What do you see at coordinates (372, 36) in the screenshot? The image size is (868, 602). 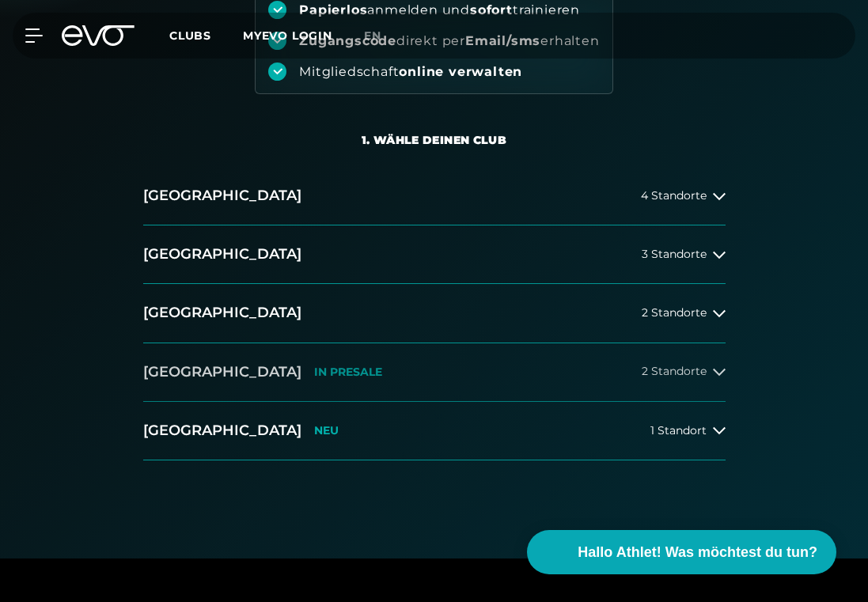 I see `span: en` at bounding box center [372, 36].